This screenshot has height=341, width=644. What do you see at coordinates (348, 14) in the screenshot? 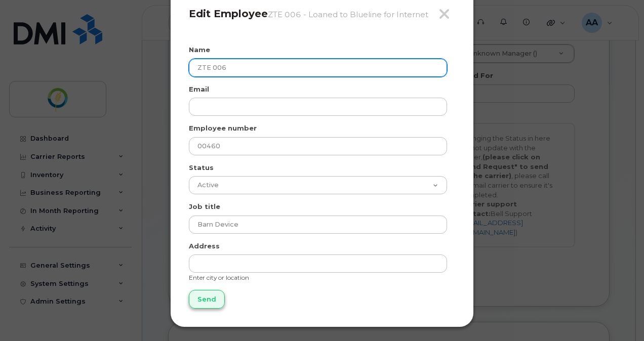
I see `small: ZTE 006 - Loaned to Blueline for Internet` at bounding box center [348, 14].